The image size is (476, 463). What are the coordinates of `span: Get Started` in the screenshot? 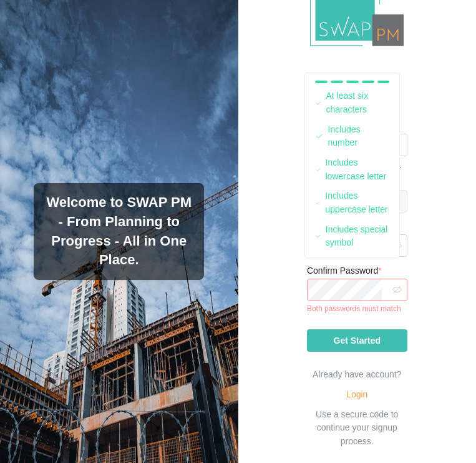 It's located at (357, 341).